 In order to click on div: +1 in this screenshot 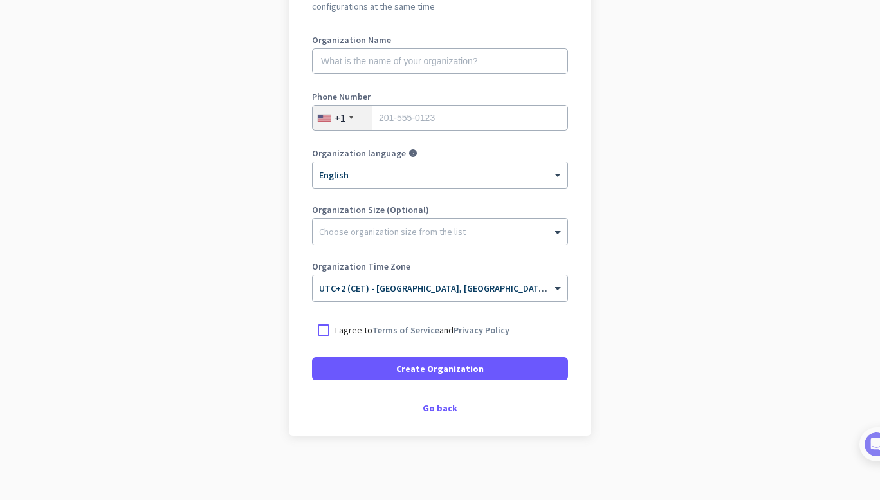, I will do `click(340, 118)`.